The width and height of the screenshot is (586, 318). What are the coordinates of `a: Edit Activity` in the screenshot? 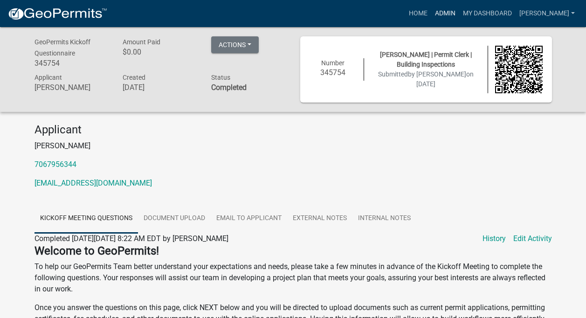 It's located at (533, 239).